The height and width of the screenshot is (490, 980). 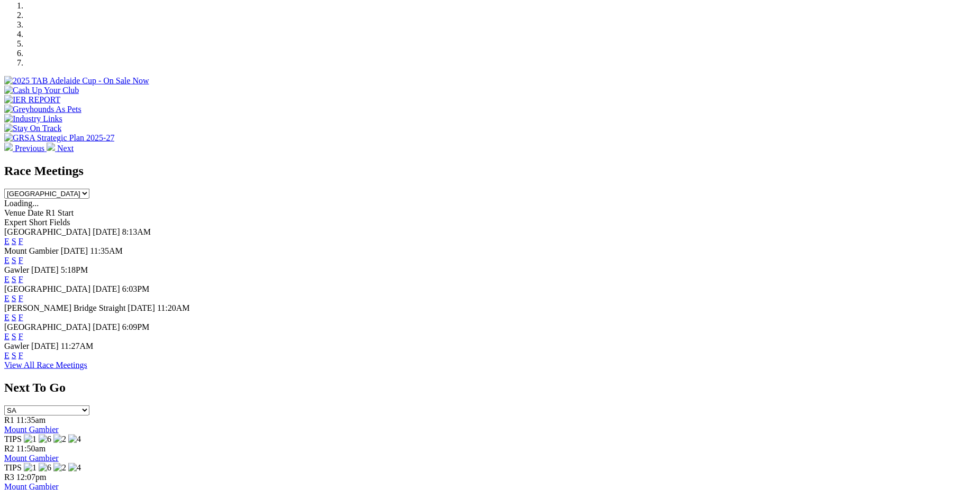 What do you see at coordinates (31, 251) in the screenshot?
I see `span: Mount Gambier` at bounding box center [31, 251].